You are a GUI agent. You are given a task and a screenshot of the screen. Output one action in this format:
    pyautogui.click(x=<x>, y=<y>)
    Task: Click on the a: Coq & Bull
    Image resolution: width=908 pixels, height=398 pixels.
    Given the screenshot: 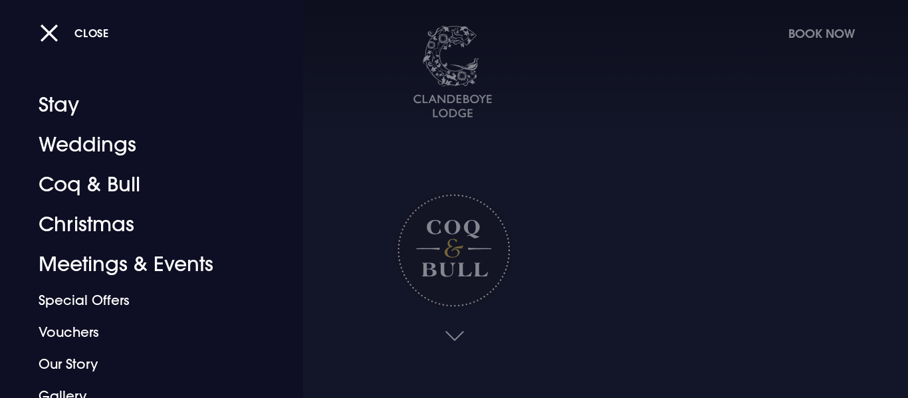 What is the action you would take?
    pyautogui.click(x=144, y=185)
    